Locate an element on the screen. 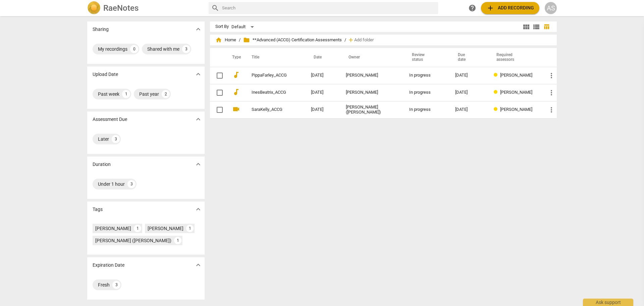 The width and height of the screenshot is (644, 306). th: Due date is located at coordinates (469, 57).